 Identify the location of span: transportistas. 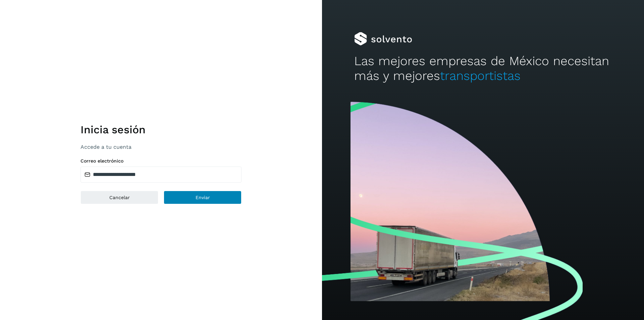
(480, 76).